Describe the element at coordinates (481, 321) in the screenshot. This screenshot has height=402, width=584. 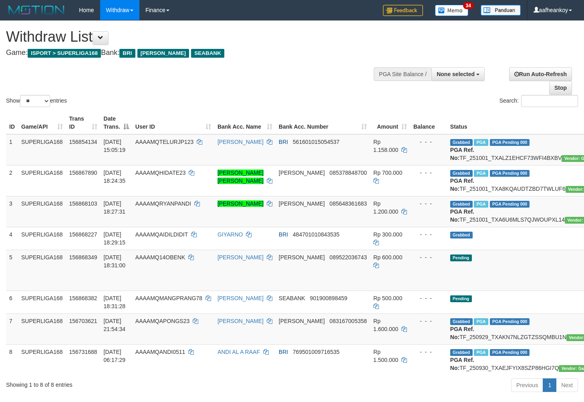
I see `span: Marked by aafchhiseyha` at that location.